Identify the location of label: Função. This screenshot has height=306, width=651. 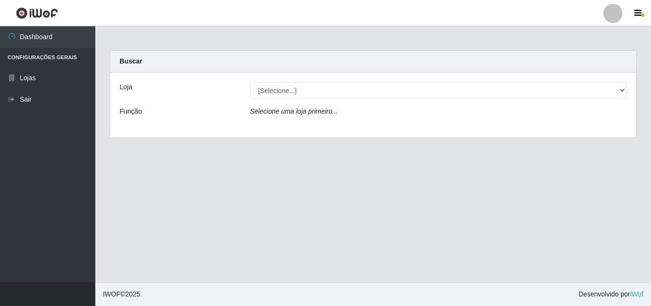
(131, 111).